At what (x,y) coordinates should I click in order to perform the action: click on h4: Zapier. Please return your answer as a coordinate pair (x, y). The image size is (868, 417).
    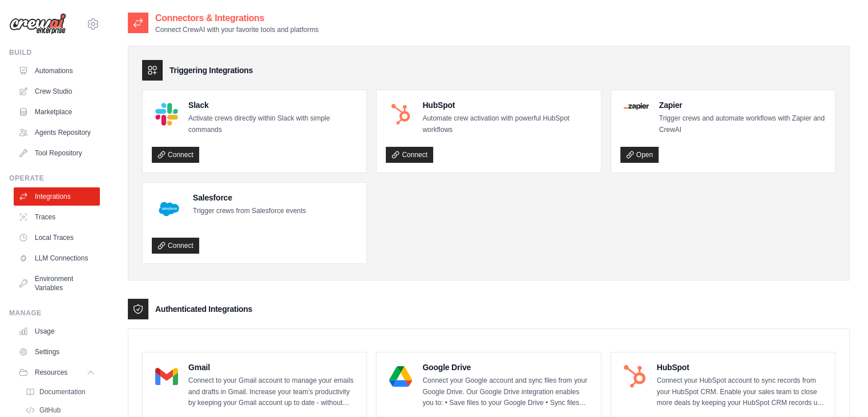
    Looking at the image, I should click on (743, 105).